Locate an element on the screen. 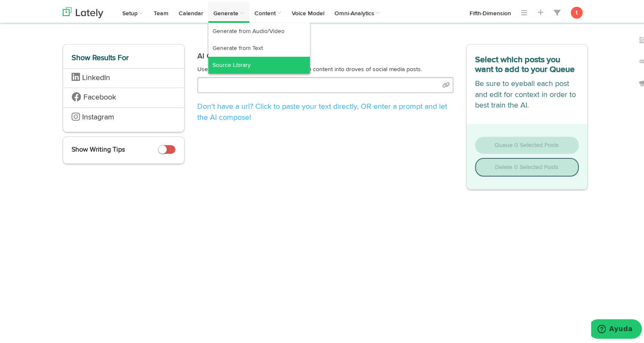  span: Instagram is located at coordinates (98, 115).